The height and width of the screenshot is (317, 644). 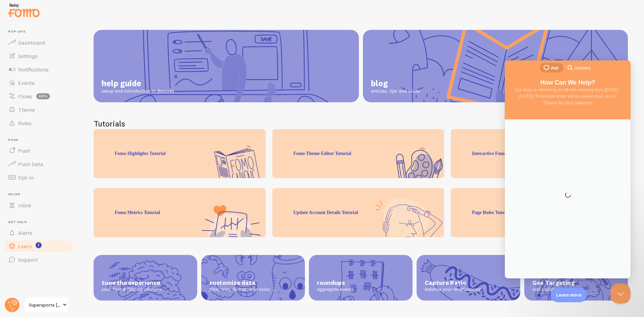 I want to click on span: Notifications, so click(x=33, y=69).